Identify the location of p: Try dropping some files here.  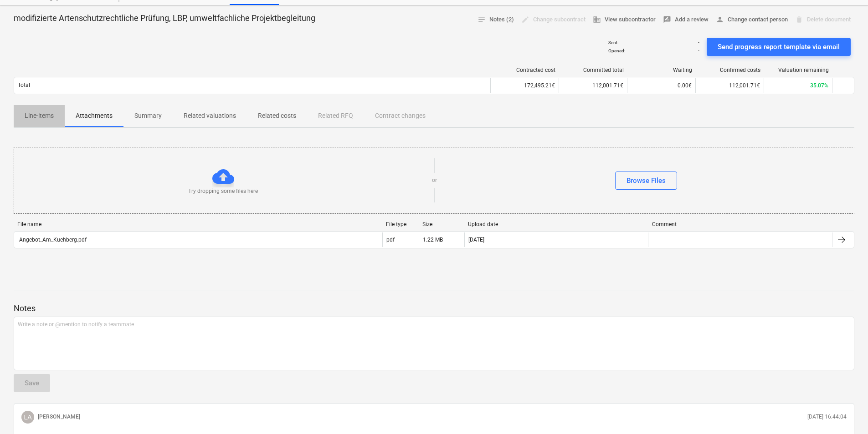
(223, 191).